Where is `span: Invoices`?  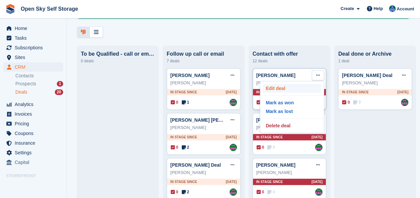
span: Invoices is located at coordinates (35, 114).